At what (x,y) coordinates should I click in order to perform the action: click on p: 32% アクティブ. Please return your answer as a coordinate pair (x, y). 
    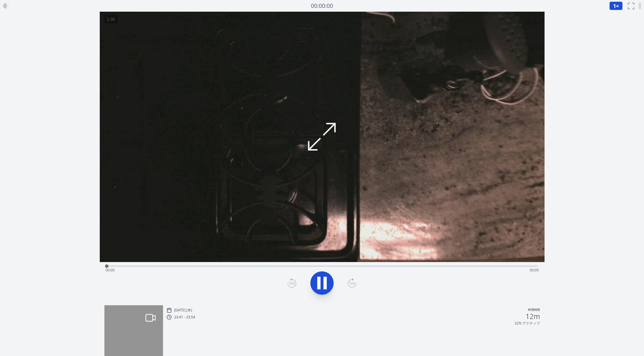
    Looking at the image, I should click on (527, 323).